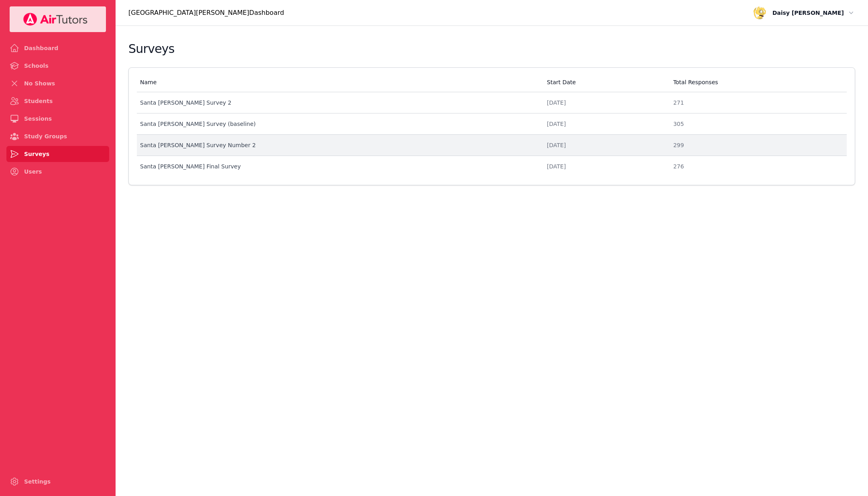 This screenshot has height=496, width=868. What do you see at coordinates (758, 124) in the screenshot?
I see `div: 305` at bounding box center [758, 124].